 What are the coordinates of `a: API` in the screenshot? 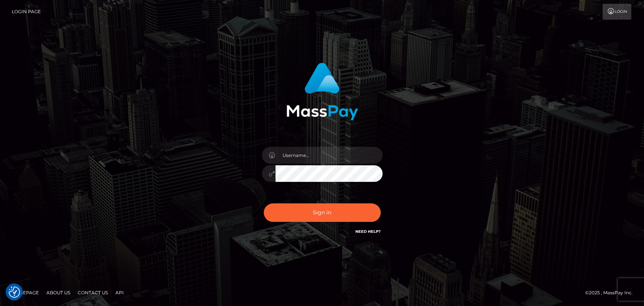 It's located at (119, 292).